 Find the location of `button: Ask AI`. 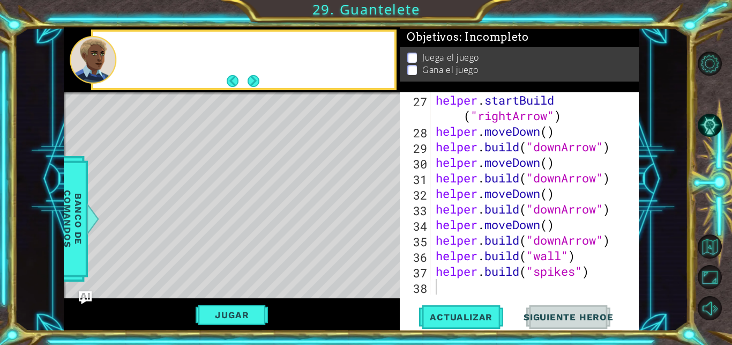

button: Ask AI is located at coordinates (85, 298).